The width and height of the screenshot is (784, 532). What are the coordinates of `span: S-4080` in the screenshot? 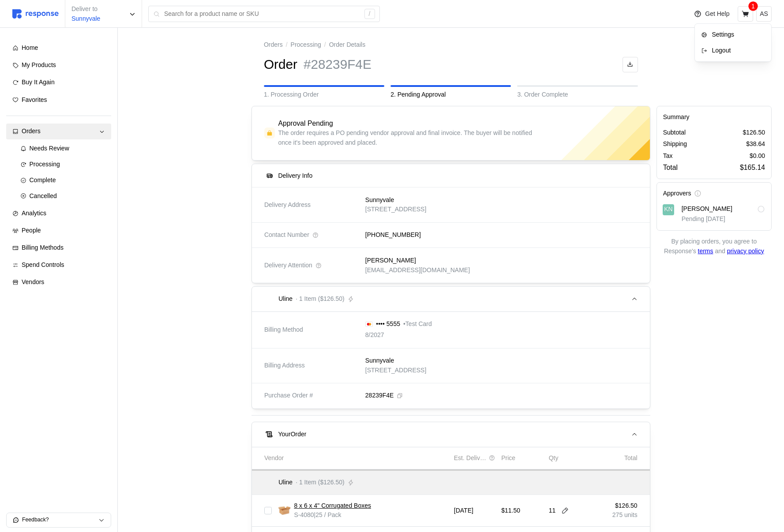 It's located at (303, 515).